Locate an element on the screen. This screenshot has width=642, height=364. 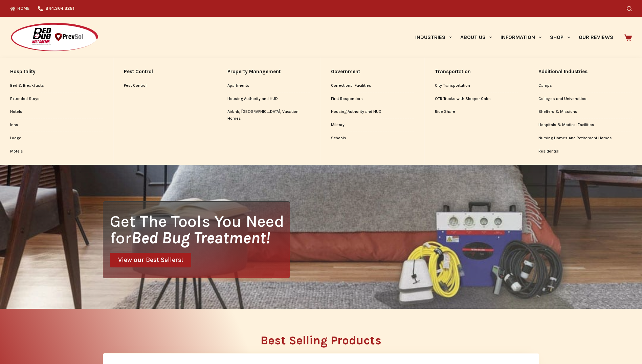
i: Bed Bug Treatment! is located at coordinates (201, 237).